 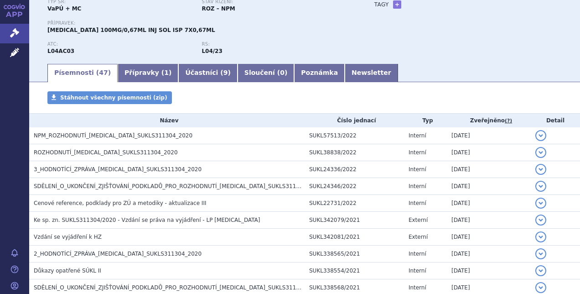 I want to click on th: Detail, so click(x=555, y=120).